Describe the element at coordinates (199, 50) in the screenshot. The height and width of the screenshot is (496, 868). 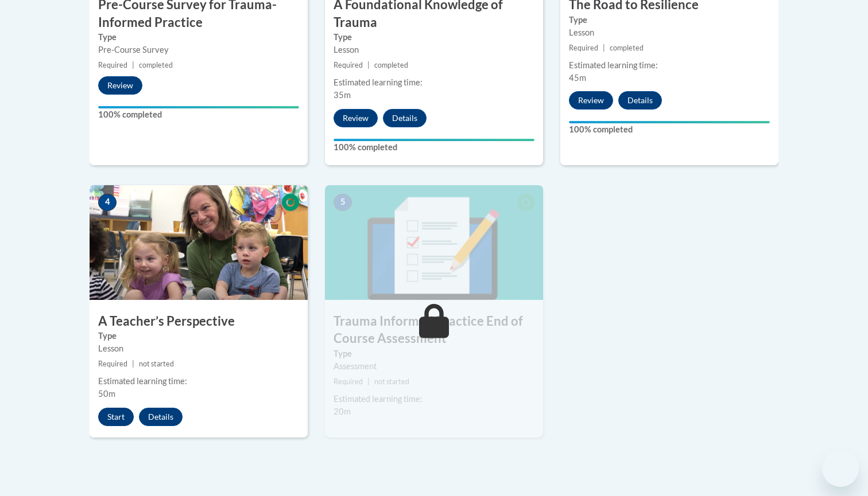
I see `div: Pre-Course Survey` at that location.